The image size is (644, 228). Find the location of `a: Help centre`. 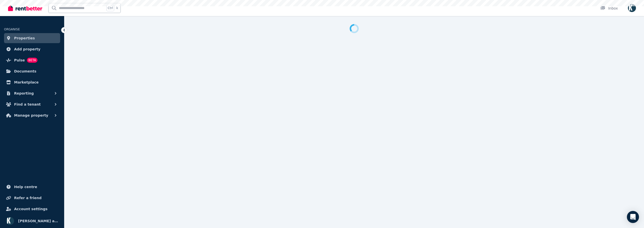

a: Help centre is located at coordinates (32, 187).